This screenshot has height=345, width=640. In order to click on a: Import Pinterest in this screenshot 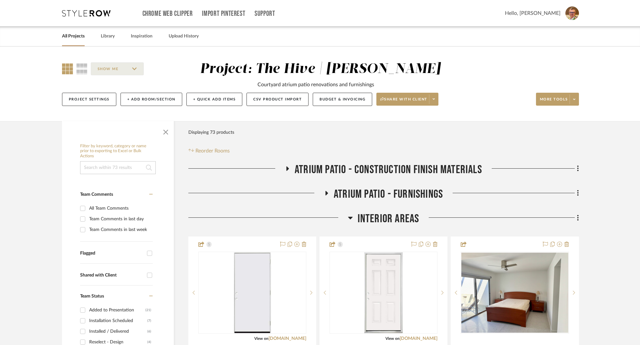, I will do `click(224, 14)`.